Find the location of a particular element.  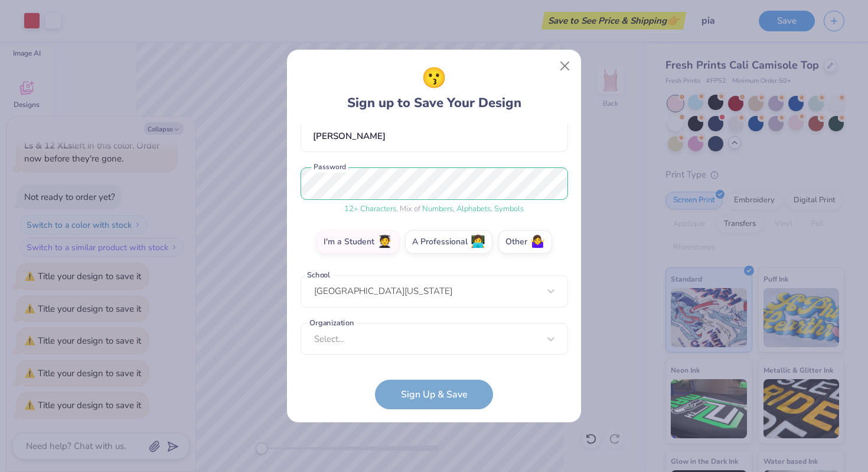

span: 12 + Characters is located at coordinates (370, 209).